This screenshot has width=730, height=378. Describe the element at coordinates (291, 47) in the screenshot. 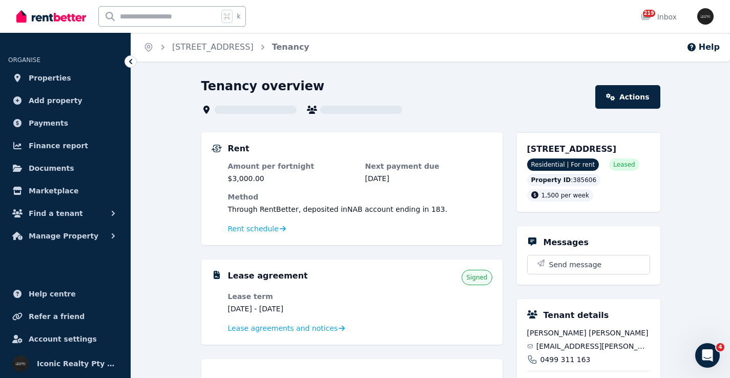

I see `a: Tenancy` at that location.